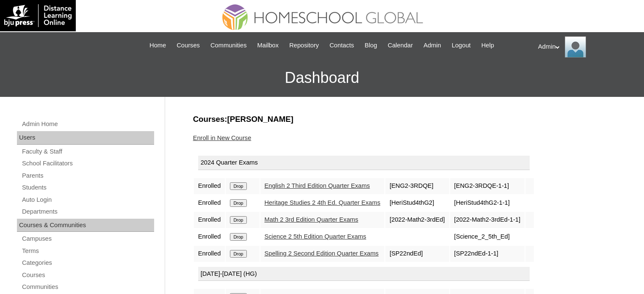 The width and height of the screenshot is (644, 294). What do you see at coordinates (487, 186) in the screenshot?
I see `td: [ENG2-3RDQE-1-1]` at bounding box center [487, 186].